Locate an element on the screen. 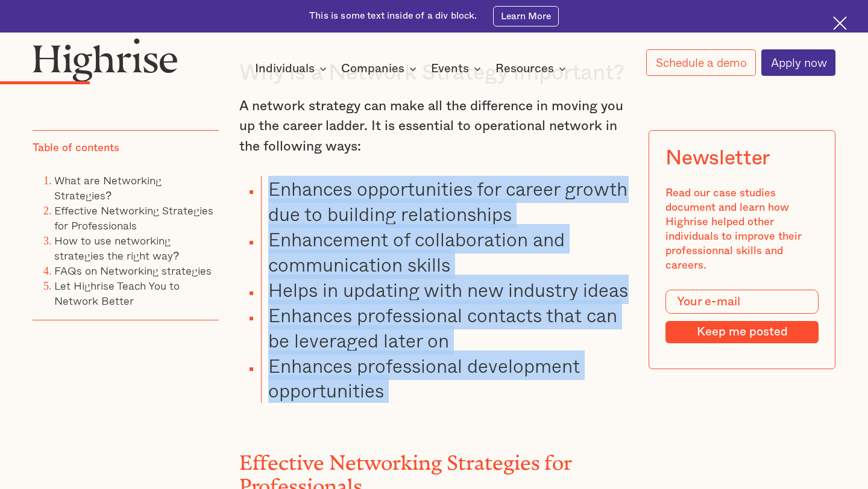 This screenshot has height=489, width=868. a: Schedule a demo is located at coordinates (700, 63).